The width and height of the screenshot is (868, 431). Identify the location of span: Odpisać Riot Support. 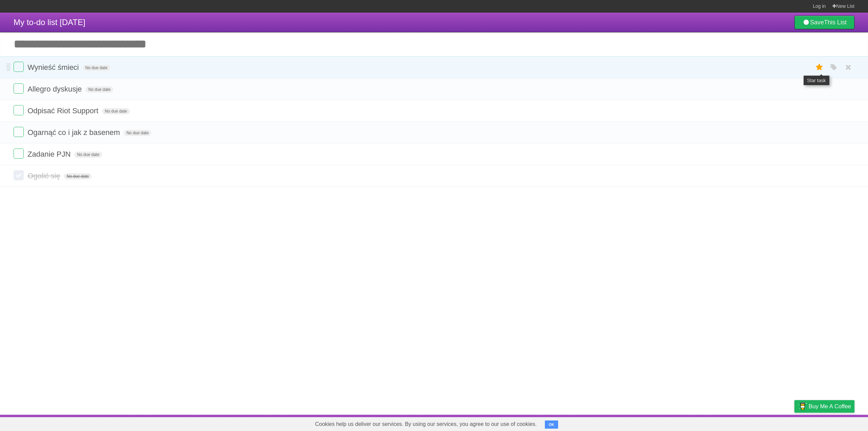
(63, 110).